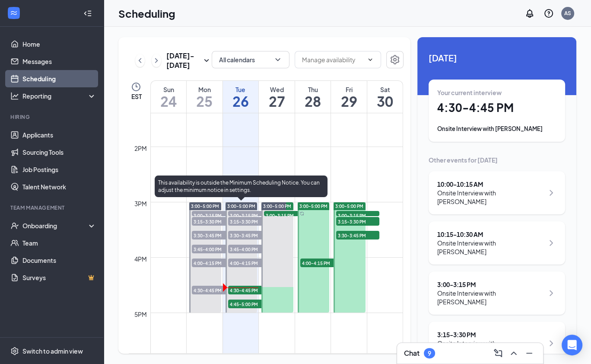 The image size is (591, 364). Describe the element at coordinates (59, 187) in the screenshot. I see `a: Talent Network` at that location.